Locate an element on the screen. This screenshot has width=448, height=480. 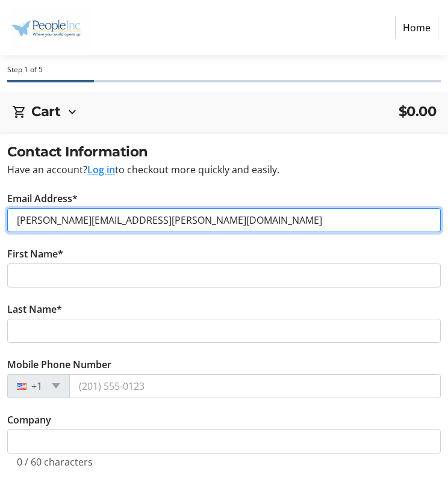
span: $0.00 is located at coordinates (418, 112).